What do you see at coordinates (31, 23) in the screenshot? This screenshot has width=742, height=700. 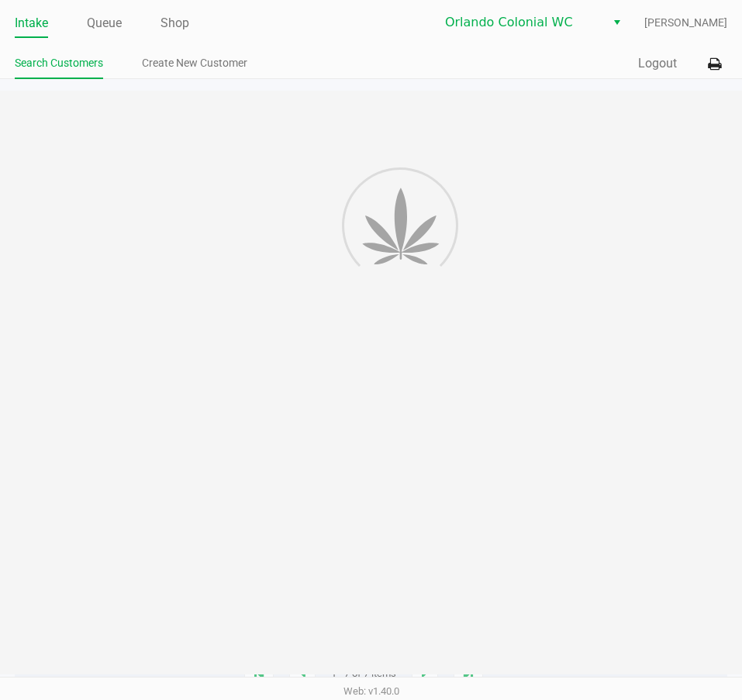 I see `a: Intake` at bounding box center [31, 23].